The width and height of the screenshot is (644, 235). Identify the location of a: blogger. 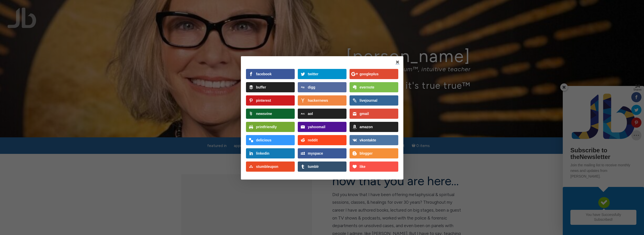
(374, 153).